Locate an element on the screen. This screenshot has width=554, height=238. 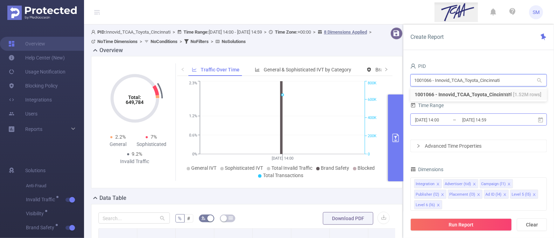
li: Advertiser (tid) is located at coordinates (461, 184).